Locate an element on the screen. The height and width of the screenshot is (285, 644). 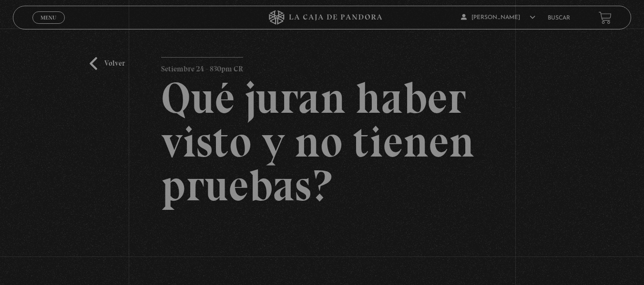
a: Volver is located at coordinates (107, 63).